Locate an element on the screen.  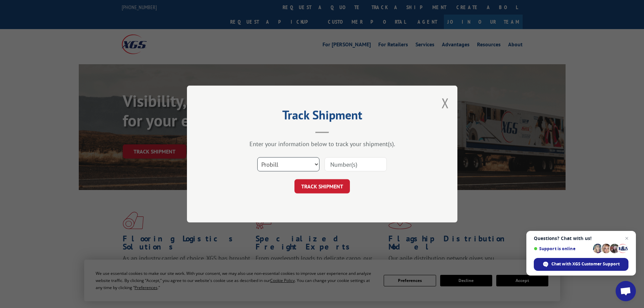
input: Number(s) is located at coordinates (355, 164).